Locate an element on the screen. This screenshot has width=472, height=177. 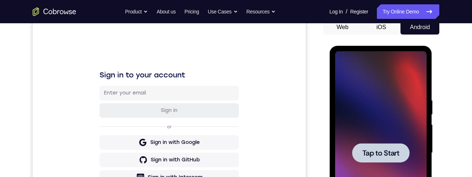
a: Register is located at coordinates (359, 12).